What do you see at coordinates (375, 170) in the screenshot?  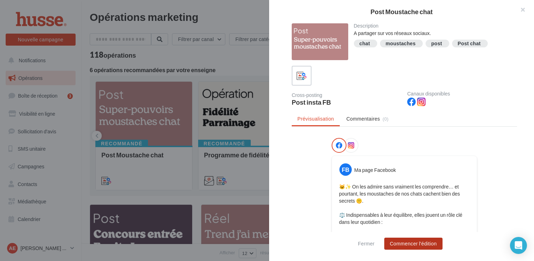 I see `div: Ma page Facebook` at bounding box center [375, 170].